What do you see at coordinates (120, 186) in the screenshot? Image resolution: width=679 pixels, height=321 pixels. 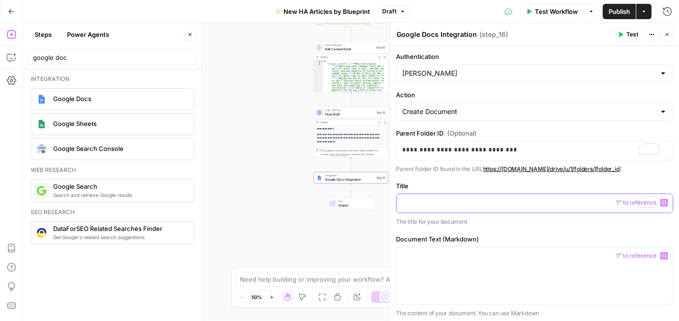 I see `span: Google Search` at bounding box center [120, 186].